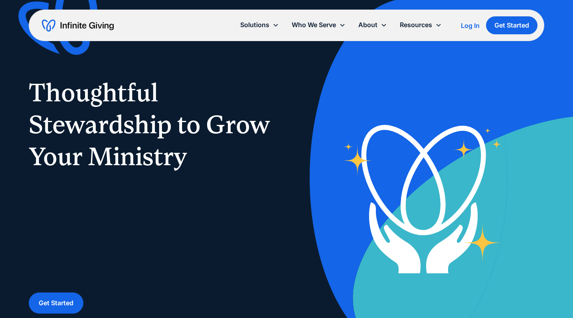 The height and width of the screenshot is (318, 573). Describe the element at coordinates (470, 26) in the screenshot. I see `a: Log In` at that location.